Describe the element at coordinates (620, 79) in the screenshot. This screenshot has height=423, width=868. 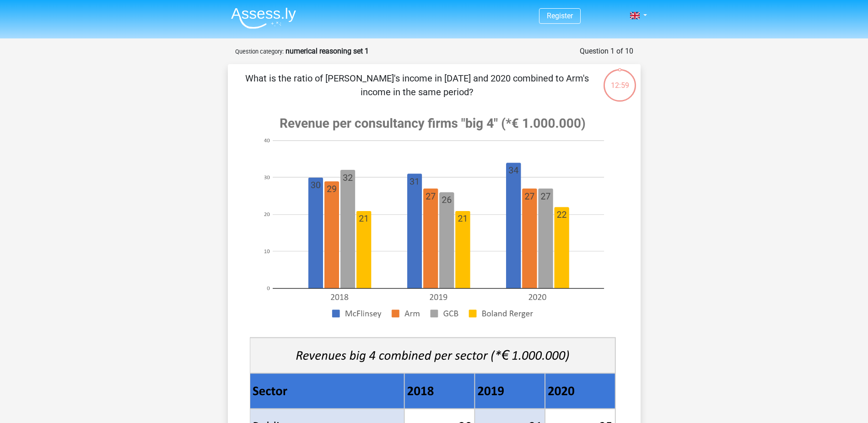
I see `div: 12:59` at that location.